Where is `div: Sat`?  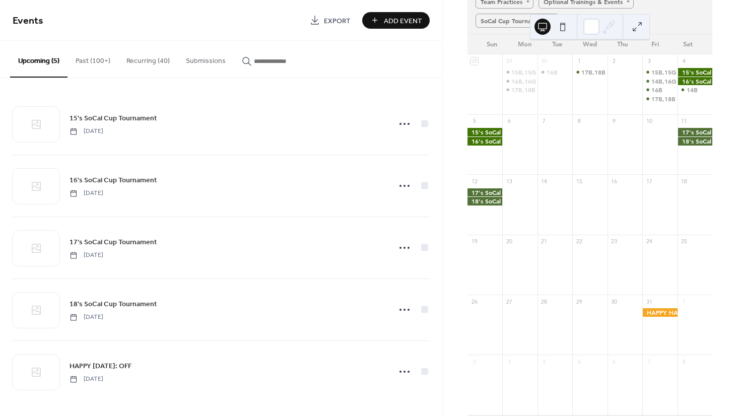 div: Sat is located at coordinates (688, 44).